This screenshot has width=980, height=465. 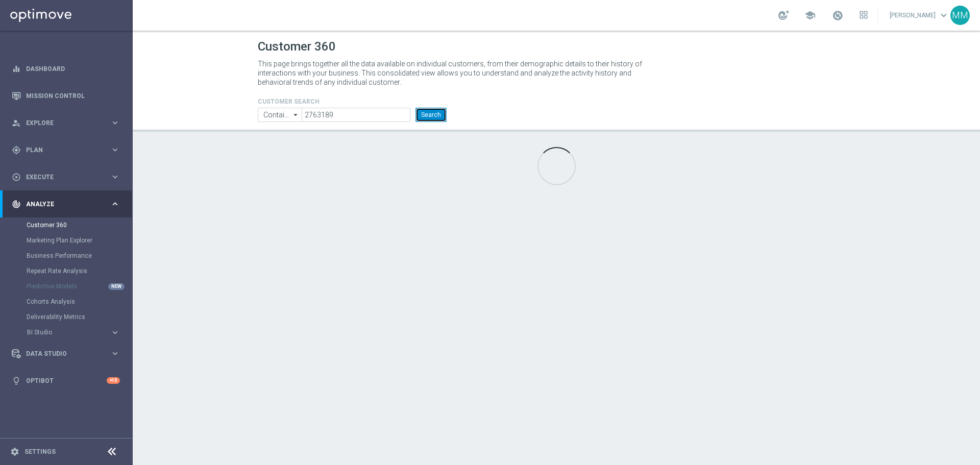 I want to click on div: equalizer Dashboard, so click(x=66, y=69).